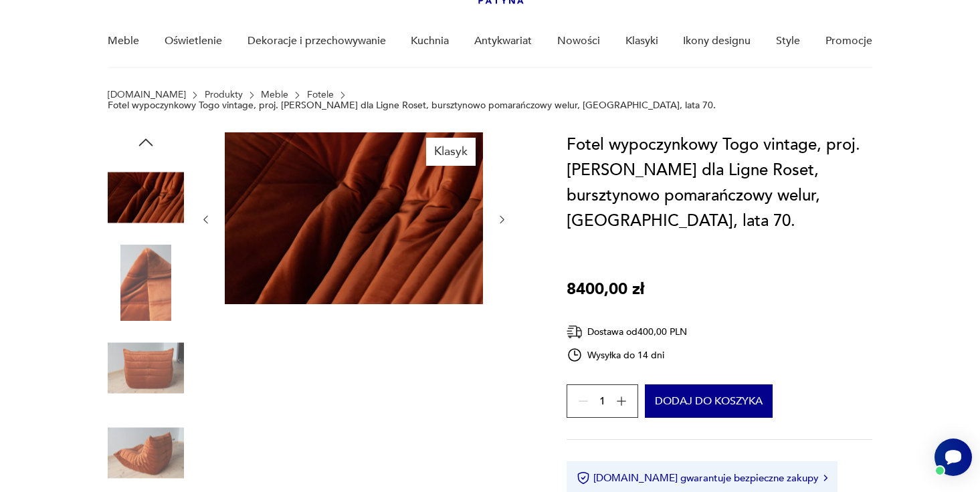 The width and height of the screenshot is (980, 492). I want to click on div: Wysyłka do 14 dni, so click(626, 354).